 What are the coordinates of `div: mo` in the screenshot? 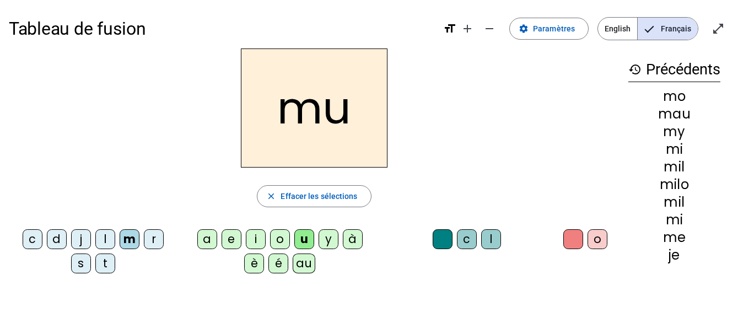 It's located at (674, 96).